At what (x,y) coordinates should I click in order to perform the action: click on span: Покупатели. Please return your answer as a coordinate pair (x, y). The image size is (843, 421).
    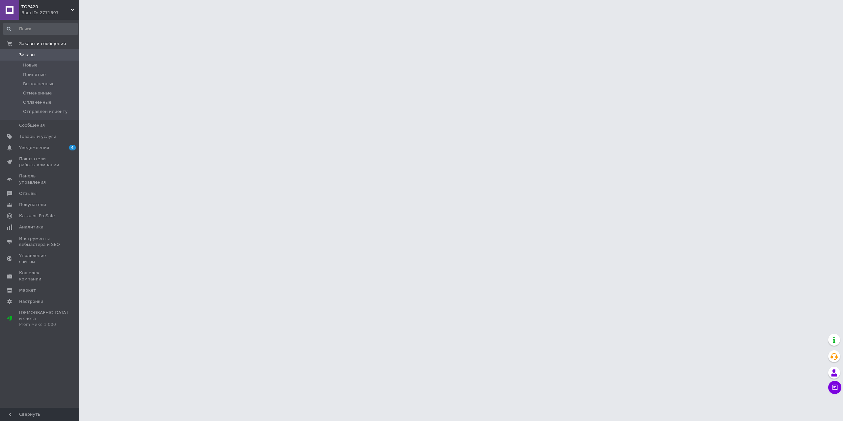
    Looking at the image, I should click on (33, 205).